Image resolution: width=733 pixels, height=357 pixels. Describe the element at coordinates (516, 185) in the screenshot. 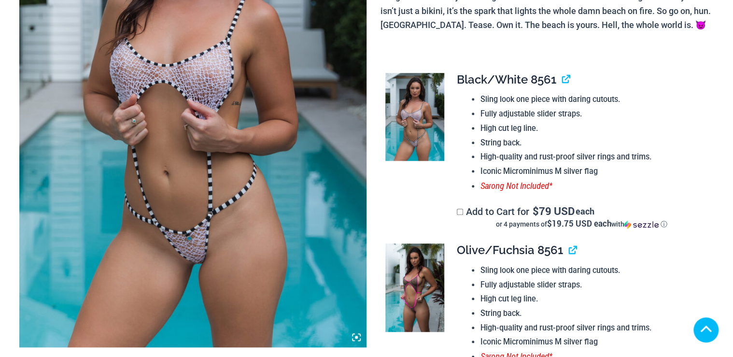

I see `span: Sarong Not Included*` at that location.